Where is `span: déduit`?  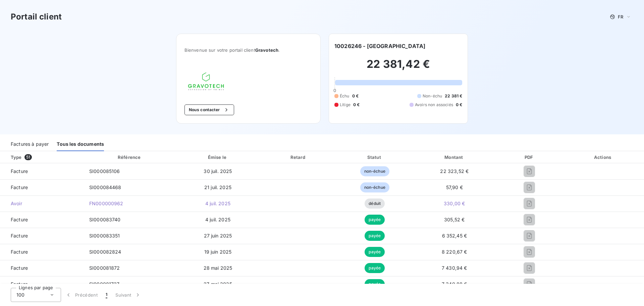
span: déduit is located at coordinates (375, 204).